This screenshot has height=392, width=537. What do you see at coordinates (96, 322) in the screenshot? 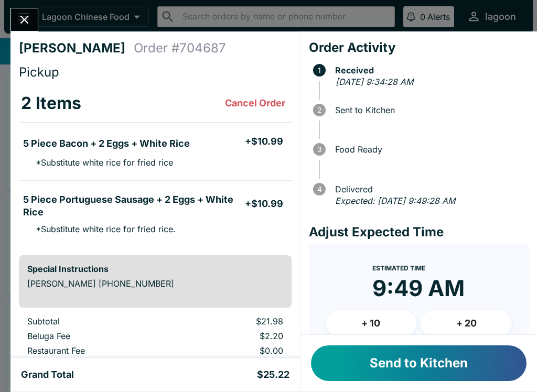
I see `p: Subtotal` at bounding box center [96, 322].